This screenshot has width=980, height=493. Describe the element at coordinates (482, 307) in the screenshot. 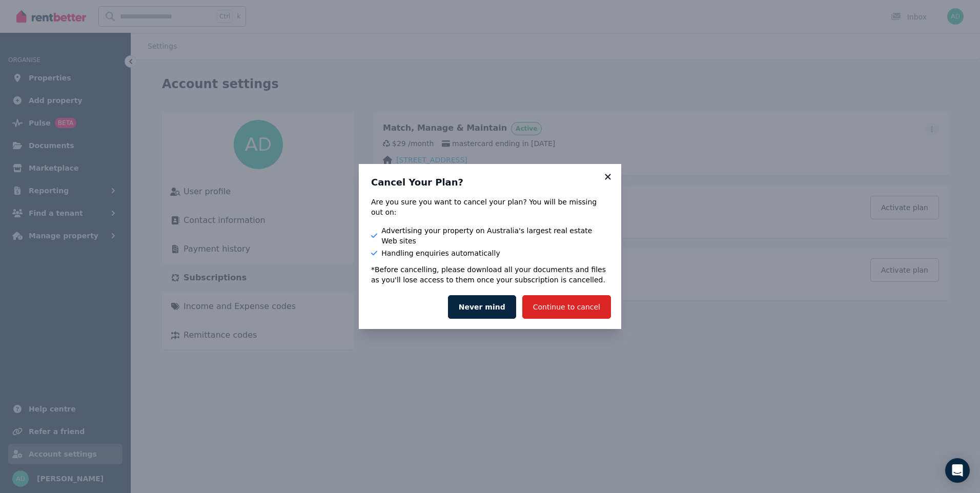

I see `button: Never mind` at that location.